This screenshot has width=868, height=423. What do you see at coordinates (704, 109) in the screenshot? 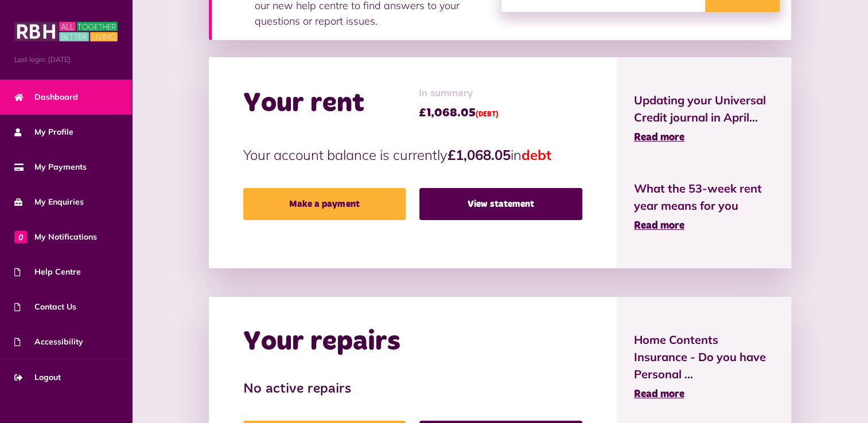
I see `span: Updating your Universal Credit journal in April...` at bounding box center [704, 109].